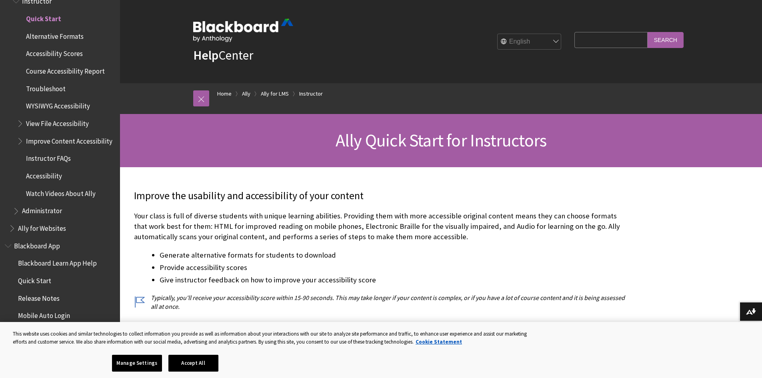  I want to click on input: Search, so click(666, 40).